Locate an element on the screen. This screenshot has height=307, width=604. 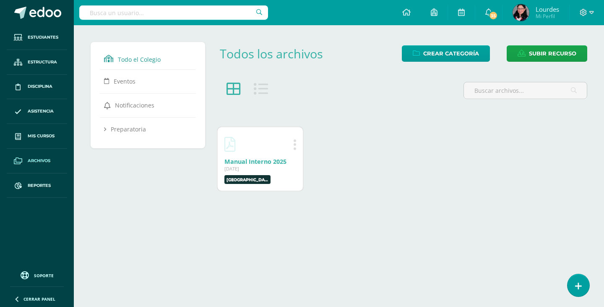
a: Asistencia is located at coordinates (37, 111).